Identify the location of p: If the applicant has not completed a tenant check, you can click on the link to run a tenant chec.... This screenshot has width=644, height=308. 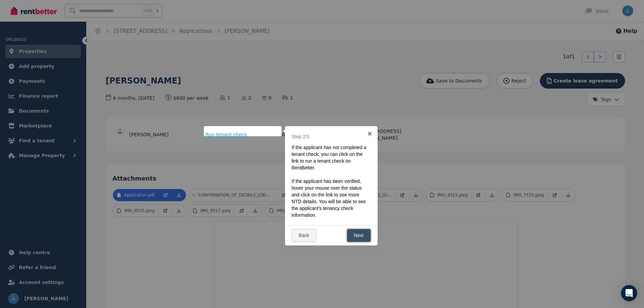
(329, 158).